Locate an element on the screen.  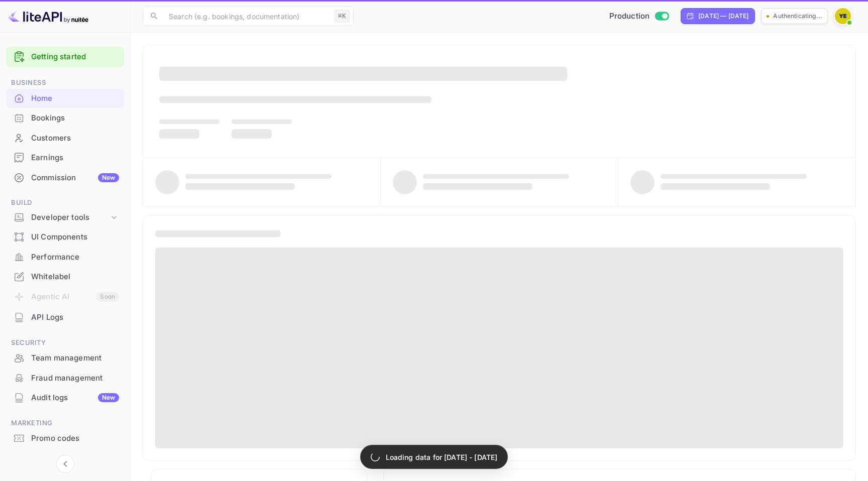
p: Authenticating... is located at coordinates (797, 16).